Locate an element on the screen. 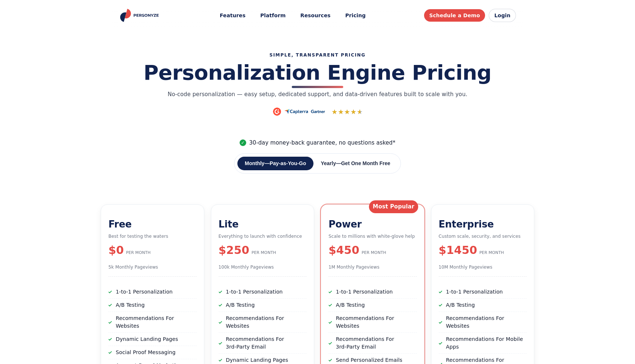 This screenshot has width=635, height=364. li: Social Proof Messaging is located at coordinates (152, 353).